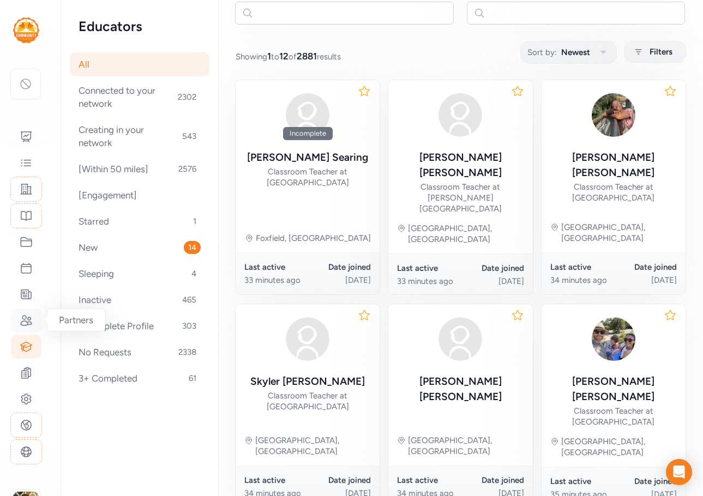 This screenshot has height=496, width=703. I want to click on div: Incomplete Profile, so click(140, 326).